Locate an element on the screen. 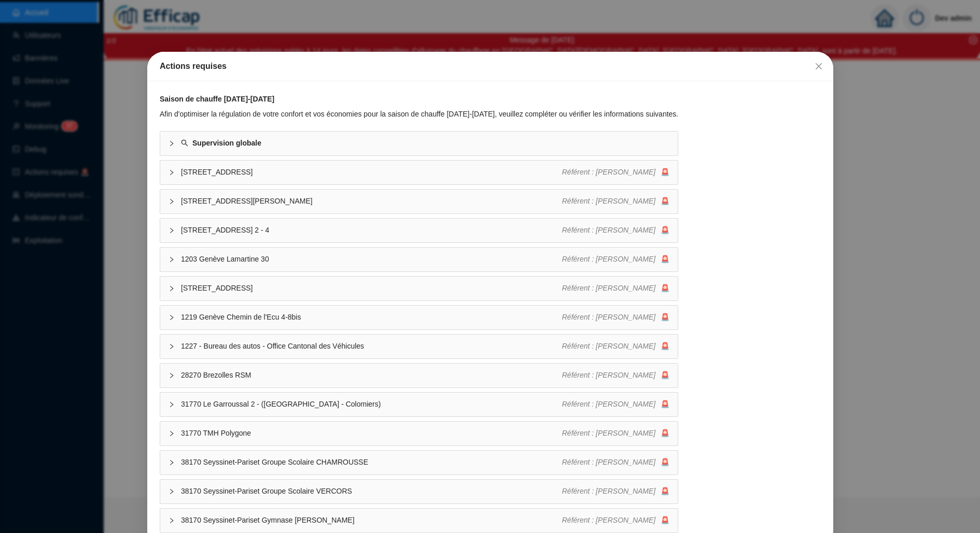 The height and width of the screenshot is (533, 980). span: 38170 Seyssinet-Pariset Groupe Scolaire VERCORS is located at coordinates (371, 491).